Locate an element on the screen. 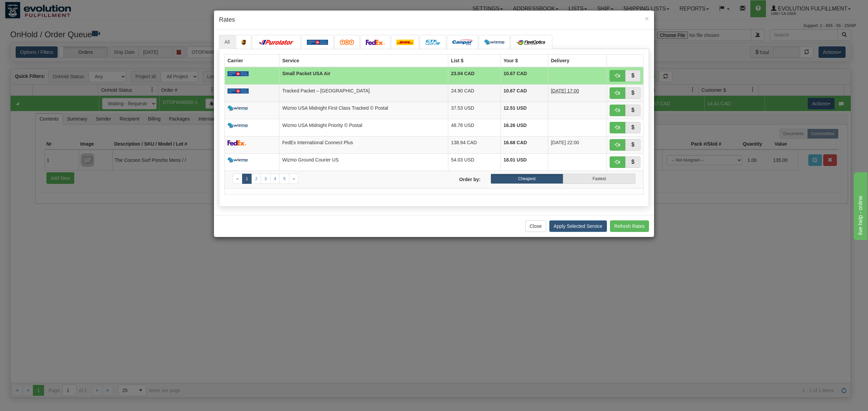 Image resolution: width=868 pixels, height=411 pixels. a: 4 is located at coordinates (275, 179).